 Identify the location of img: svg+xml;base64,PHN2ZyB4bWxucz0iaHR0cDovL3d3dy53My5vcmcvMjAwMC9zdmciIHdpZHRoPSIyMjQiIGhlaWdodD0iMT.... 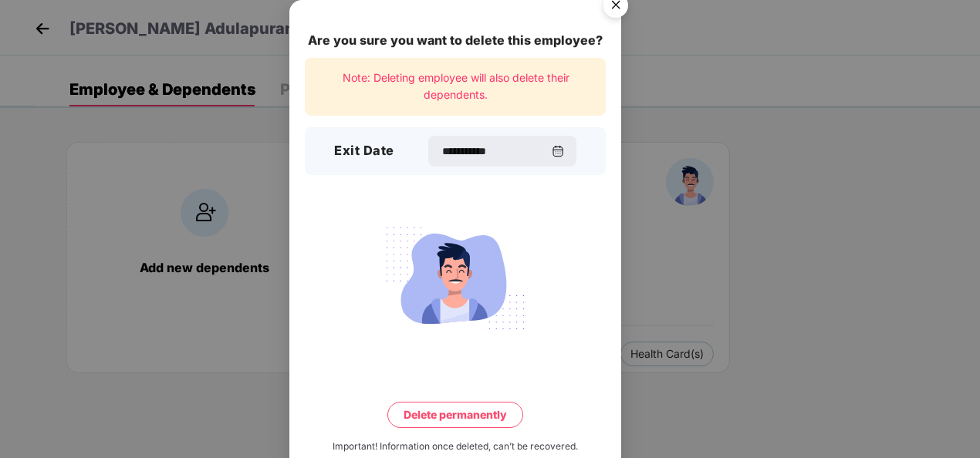
(455, 278).